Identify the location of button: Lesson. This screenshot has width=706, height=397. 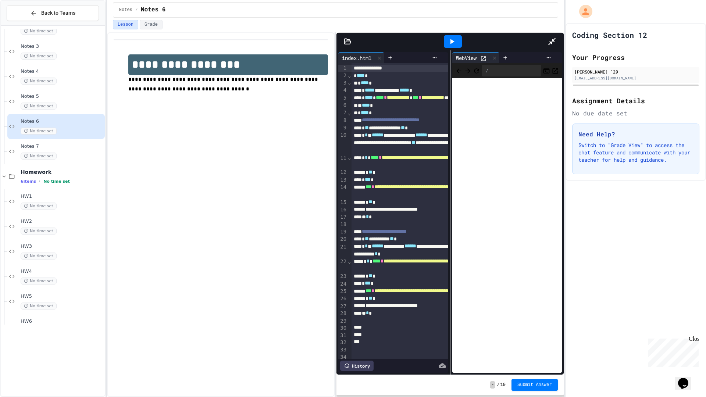
(125, 25).